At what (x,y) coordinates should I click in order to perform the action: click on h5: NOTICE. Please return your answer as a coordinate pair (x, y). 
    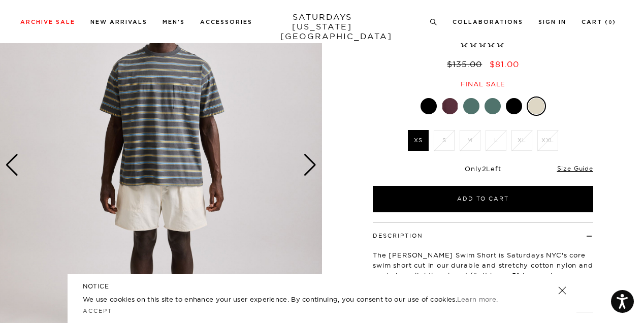
    Looking at the image, I should click on (322, 287).